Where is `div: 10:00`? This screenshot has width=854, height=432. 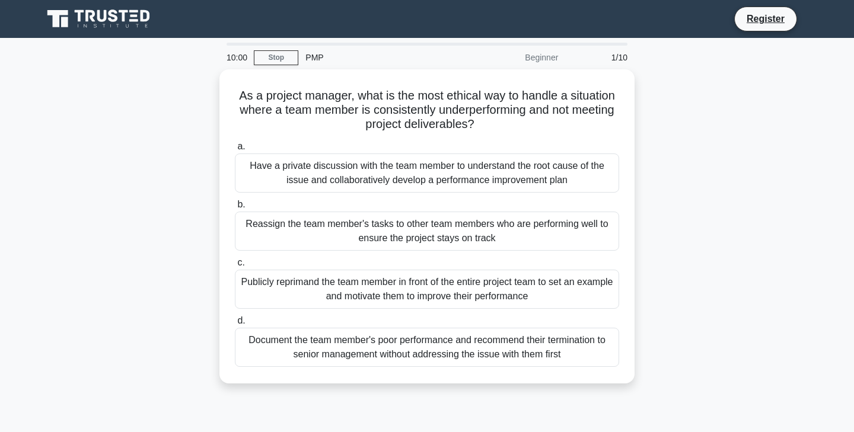
div: 10:00 is located at coordinates (237, 58).